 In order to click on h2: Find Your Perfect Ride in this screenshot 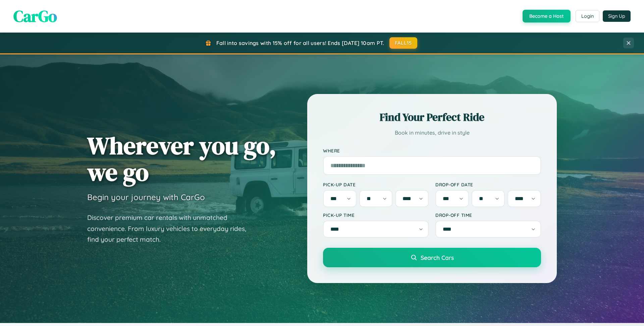, I will do `click(432, 117)`.